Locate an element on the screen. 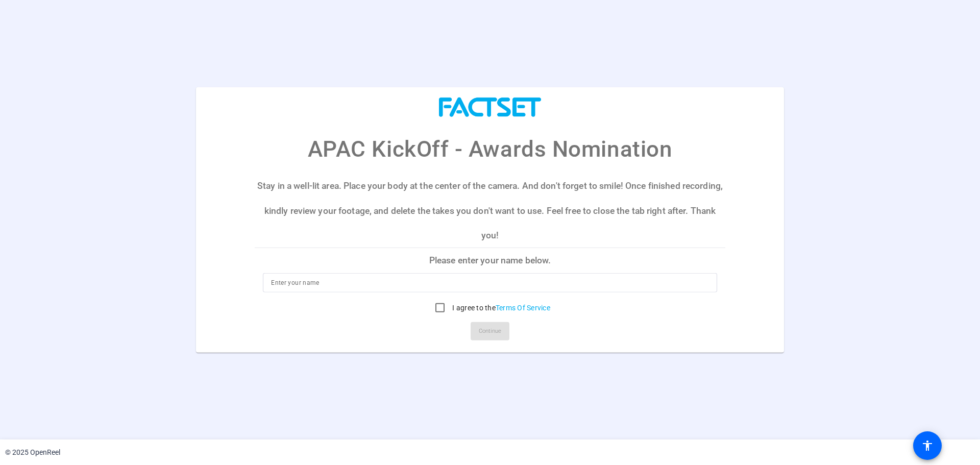  p: APAC KickOff - Awards Nomination is located at coordinates (490, 149).